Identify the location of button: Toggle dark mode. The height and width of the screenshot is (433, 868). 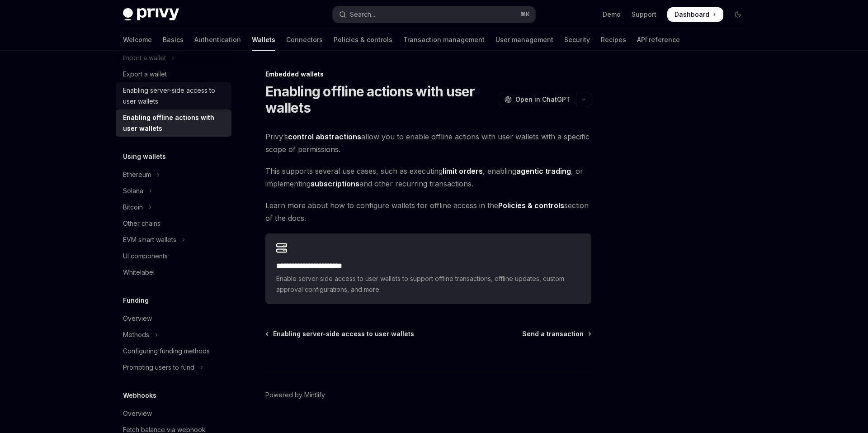
(738, 14).